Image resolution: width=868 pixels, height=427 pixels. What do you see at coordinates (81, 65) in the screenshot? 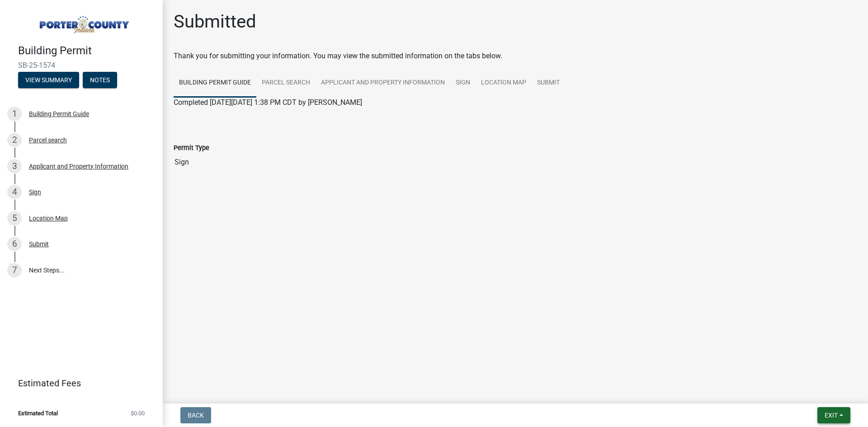
I see `span: SB-25-1574` at bounding box center [81, 65].